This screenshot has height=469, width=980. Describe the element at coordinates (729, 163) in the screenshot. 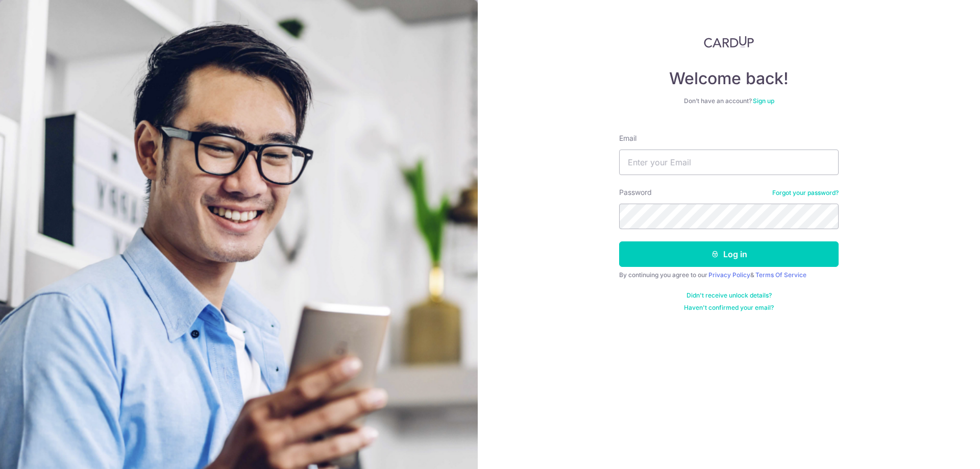

I see `input: Enter your Email` at that location.